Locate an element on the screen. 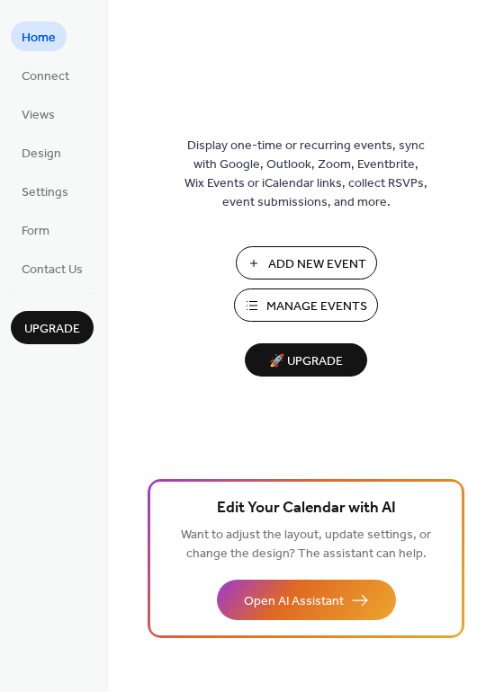 The height and width of the screenshot is (692, 504). a: Form is located at coordinates (35, 229).